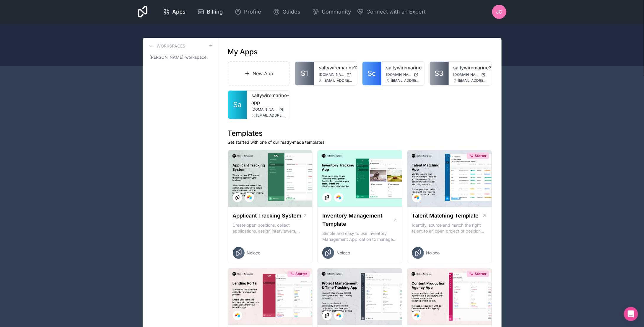 This screenshot has width=644, height=327. Describe the element at coordinates (360, 236) in the screenshot. I see `p: Simple and easy to use Inventory Management Application to manage your stock, orders and Manufact...` at that location.